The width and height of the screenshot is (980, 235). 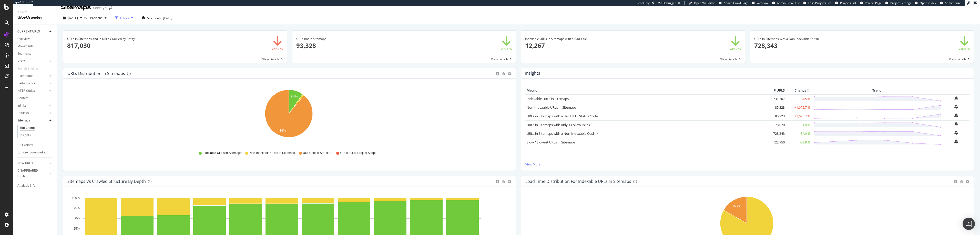 I want to click on a: CURRENT URLS, so click(x=33, y=31).